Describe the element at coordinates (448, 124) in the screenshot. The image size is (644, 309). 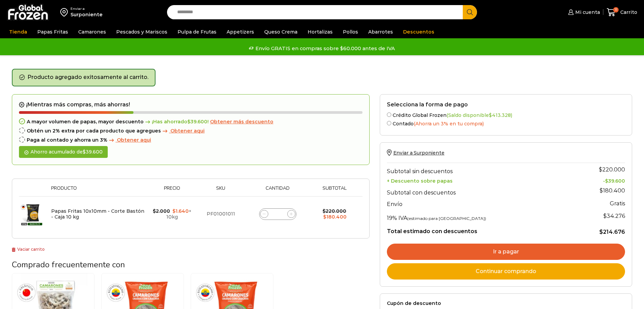
I see `span: (Ahorra un 3% en tu compra)` at that location.